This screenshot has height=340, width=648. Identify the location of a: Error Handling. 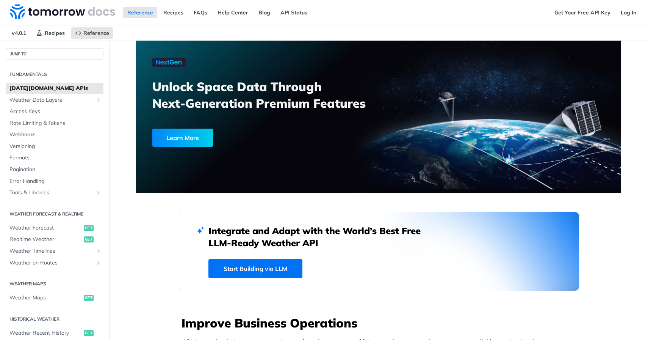
(55, 181).